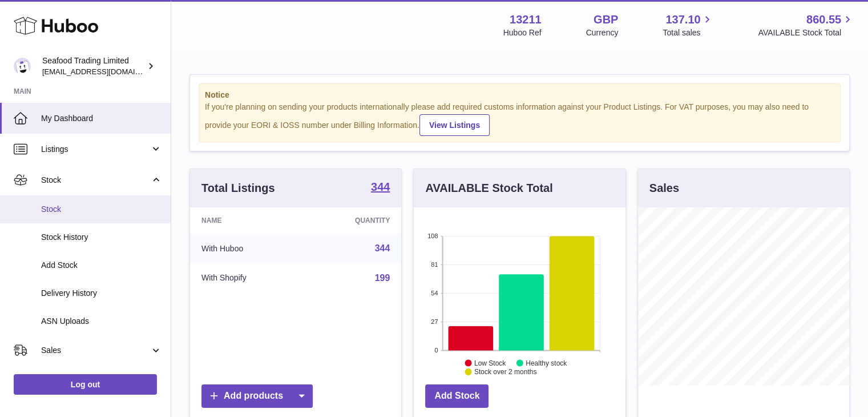  I want to click on text: 27, so click(435, 322).